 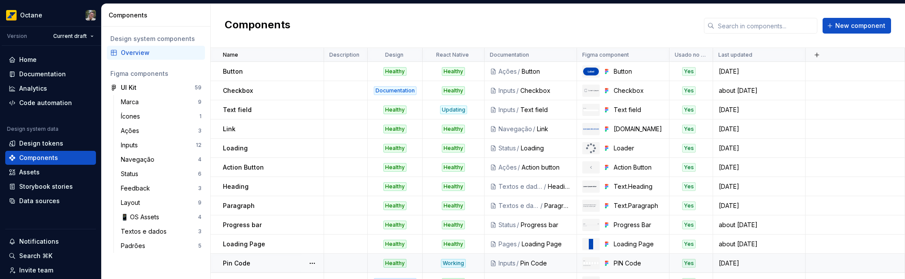 I want to click on div: Checkbox, so click(x=546, y=91).